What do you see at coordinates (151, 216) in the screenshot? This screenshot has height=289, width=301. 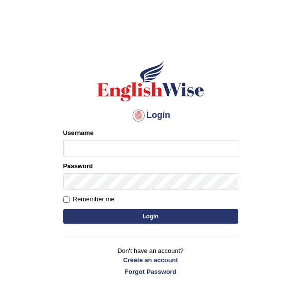 I see `button: Login` at bounding box center [151, 216].